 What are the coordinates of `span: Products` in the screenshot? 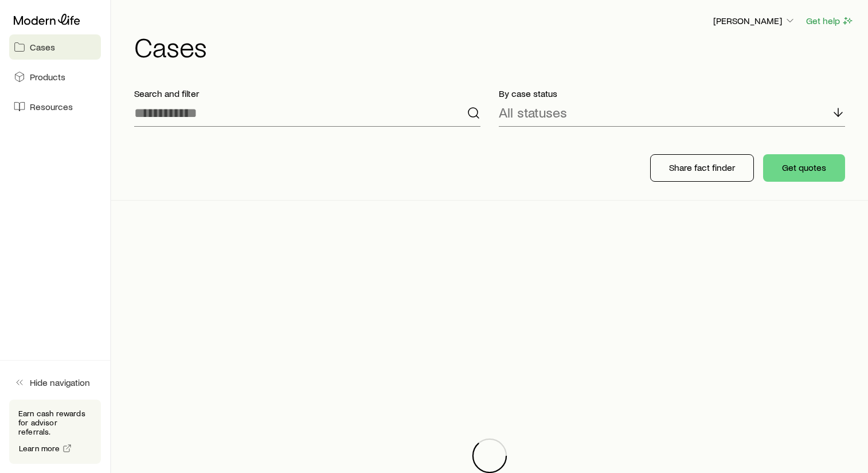 It's located at (48, 77).